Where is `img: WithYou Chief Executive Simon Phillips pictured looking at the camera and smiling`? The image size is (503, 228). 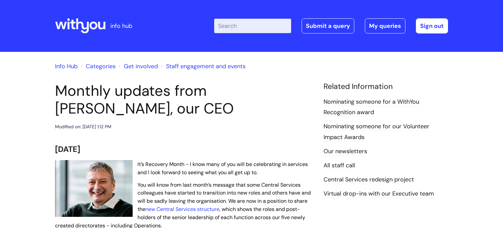
img: WithYou Chief Executive Simon Phillips pictured looking at the camera and smiling is located at coordinates (94, 188).